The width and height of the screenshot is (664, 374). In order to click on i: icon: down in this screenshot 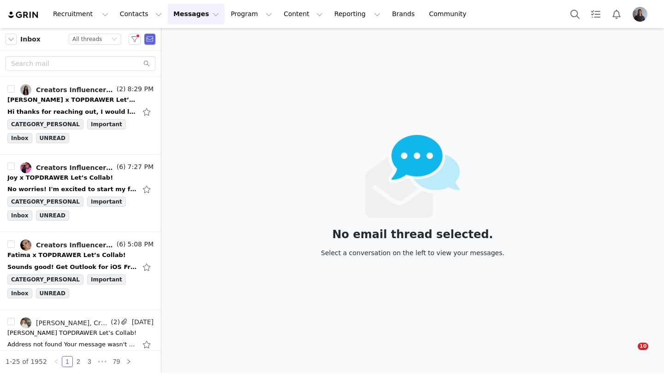, I will do `click(114, 40)`.